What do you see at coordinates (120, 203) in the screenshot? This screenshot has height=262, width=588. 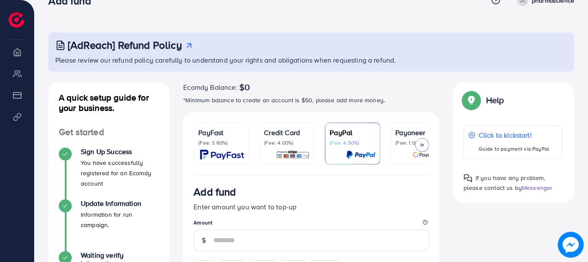 I see `h4: Update Information` at bounding box center [120, 203].